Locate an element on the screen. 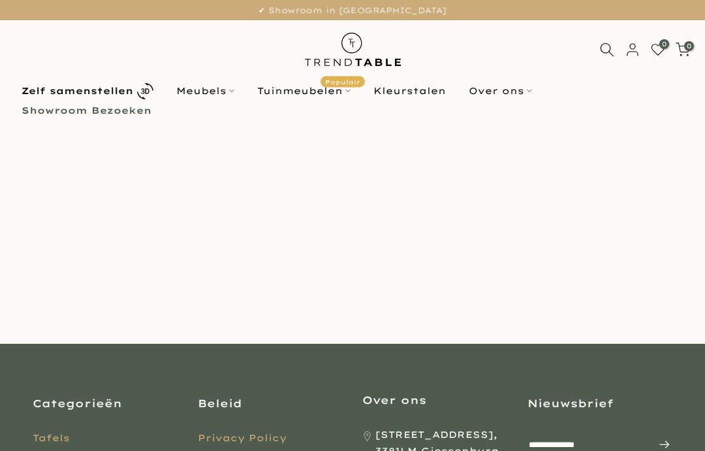  b: Zelf samenstellen is located at coordinates (77, 91).